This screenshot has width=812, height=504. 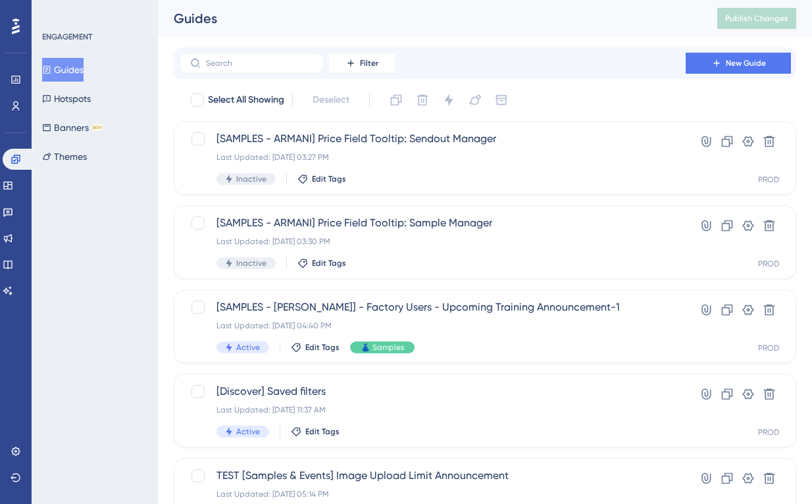 What do you see at coordinates (65, 157) in the screenshot?
I see `button: Themes` at bounding box center [65, 157].